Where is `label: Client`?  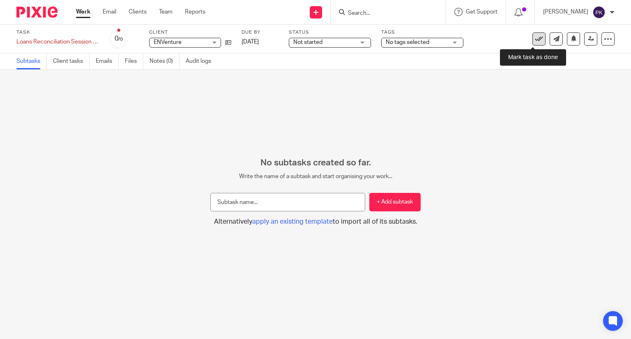 label: Client is located at coordinates (190, 32).